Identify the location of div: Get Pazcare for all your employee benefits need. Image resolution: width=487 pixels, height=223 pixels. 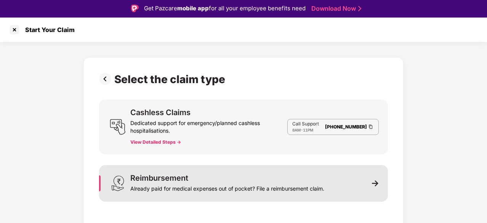
(225, 8).